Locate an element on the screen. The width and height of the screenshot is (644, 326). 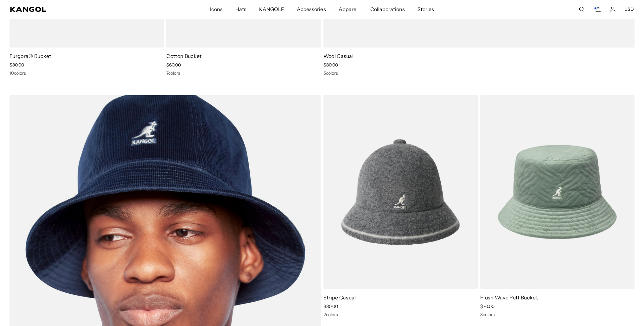
div: 7 colors is located at coordinates (243, 73).